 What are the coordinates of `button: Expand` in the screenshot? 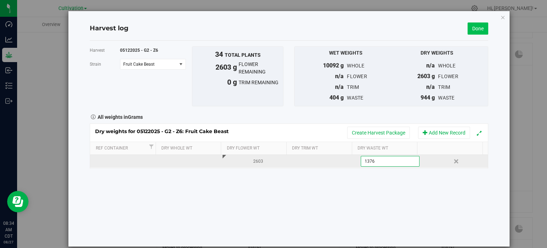 It's located at (479, 133).